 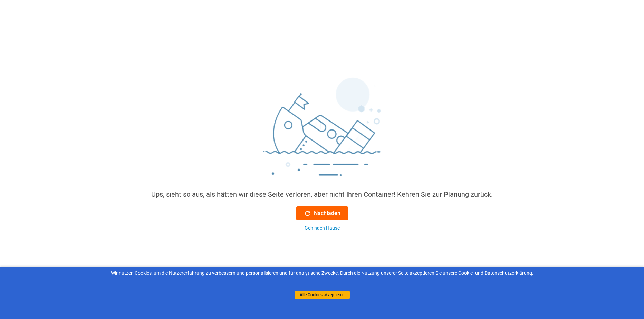 What do you see at coordinates (327, 213) in the screenshot?
I see `font: Nachladen` at bounding box center [327, 213].